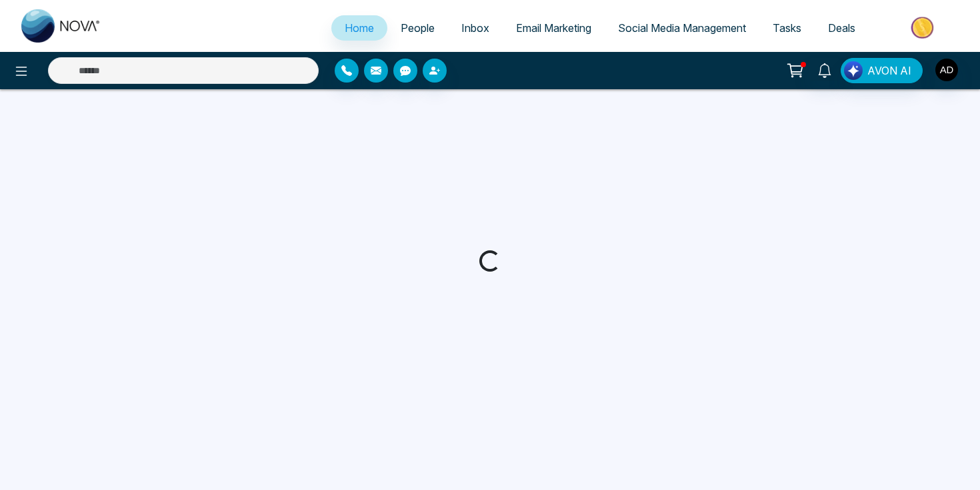  What do you see at coordinates (61, 26) in the screenshot?
I see `img: Nova CRM Logo` at bounding box center [61, 26].